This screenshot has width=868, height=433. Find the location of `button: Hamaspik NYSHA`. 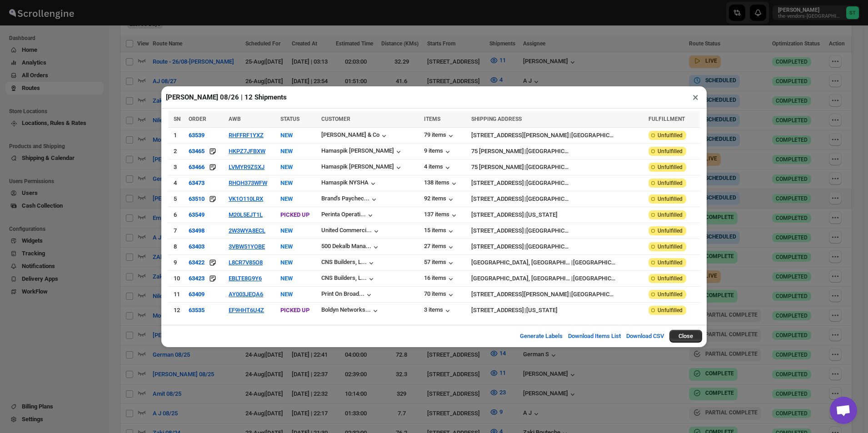

button: Hamaspik NYSHA is located at coordinates (350, 184).